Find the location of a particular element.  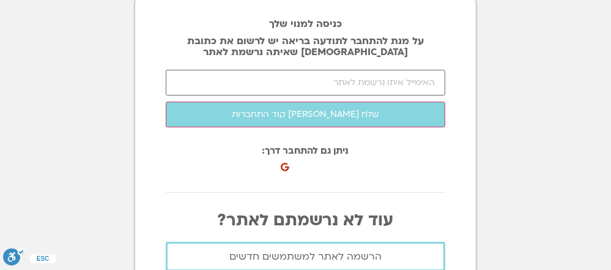

h2: כניסה למנוי שלך is located at coordinates (305, 24).